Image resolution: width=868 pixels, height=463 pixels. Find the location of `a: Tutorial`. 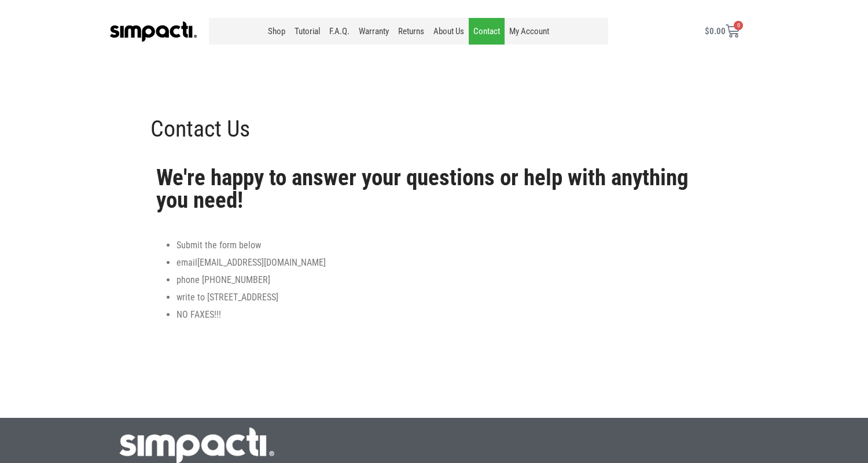

a: Tutorial is located at coordinates (308, 31).